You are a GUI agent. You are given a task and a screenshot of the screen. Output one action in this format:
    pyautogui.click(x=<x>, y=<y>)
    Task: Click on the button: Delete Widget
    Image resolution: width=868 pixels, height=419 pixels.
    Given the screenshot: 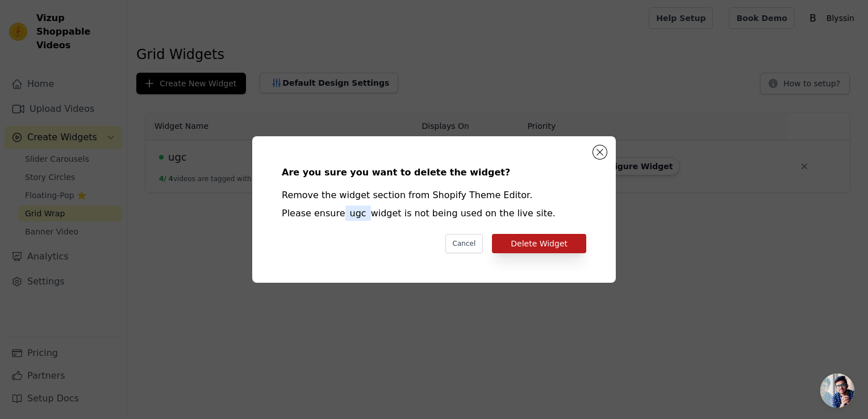 What is the action you would take?
    pyautogui.click(x=539, y=244)
    